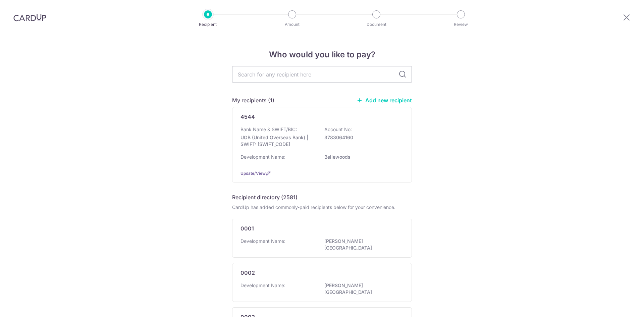 Image resolution: width=644 pixels, height=317 pixels. What do you see at coordinates (292, 25) in the screenshot?
I see `p: Amount` at bounding box center [292, 25].